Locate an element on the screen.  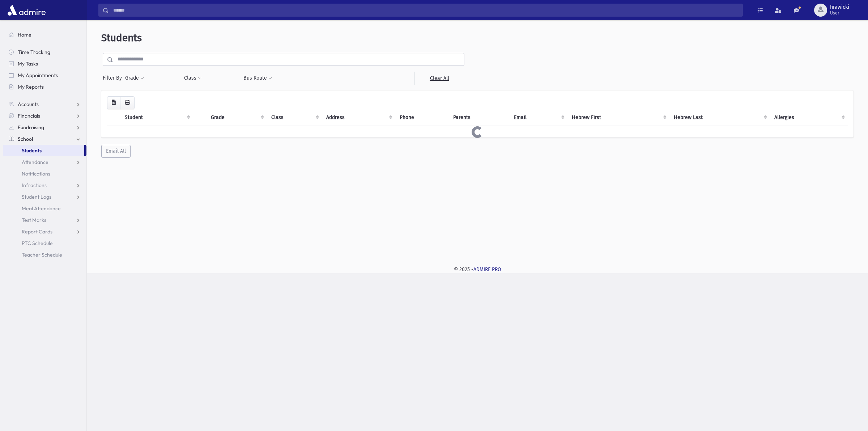
th: Phone is located at coordinates (422, 118).